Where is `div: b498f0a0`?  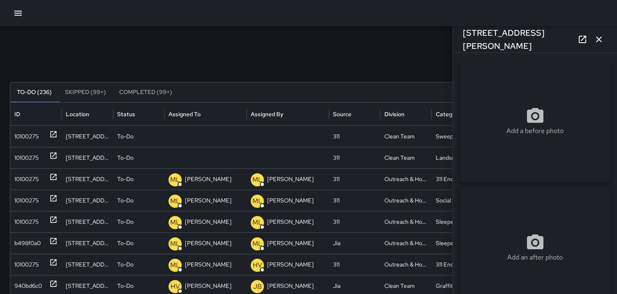 div: b498f0a0 is located at coordinates (28, 243).